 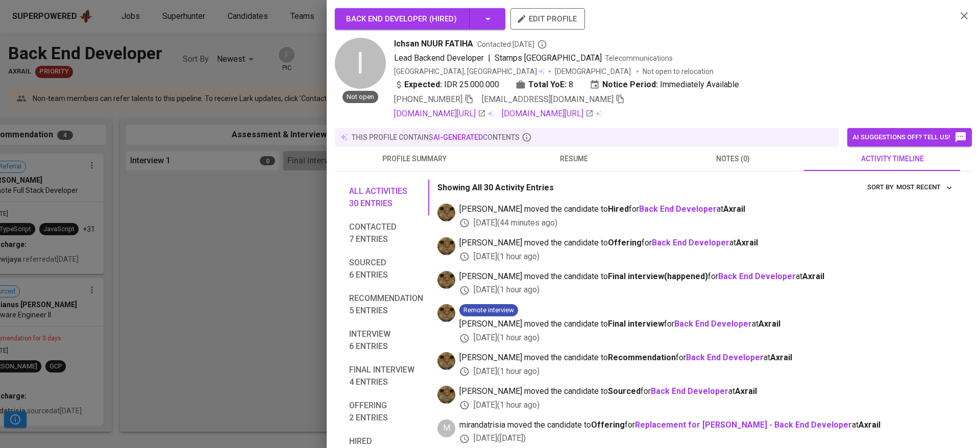 I want to click on span: mirandatrisia moved the candidate to for at, so click(x=708, y=425).